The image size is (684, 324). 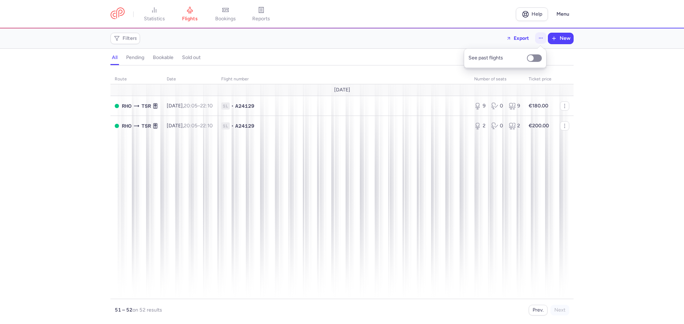 I want to click on span: on 52 results, so click(x=147, y=310).